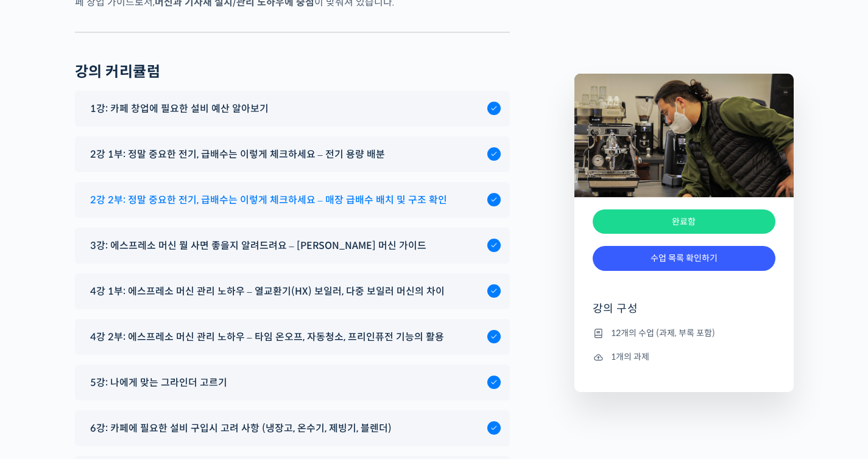 Image resolution: width=868 pixels, height=459 pixels. Describe the element at coordinates (293, 154) in the screenshot. I see `a: 2강 1부: 정말 중요한 전기, 급배수는 이렇게 체크하세요 – 전기 용량 배분` at that location.